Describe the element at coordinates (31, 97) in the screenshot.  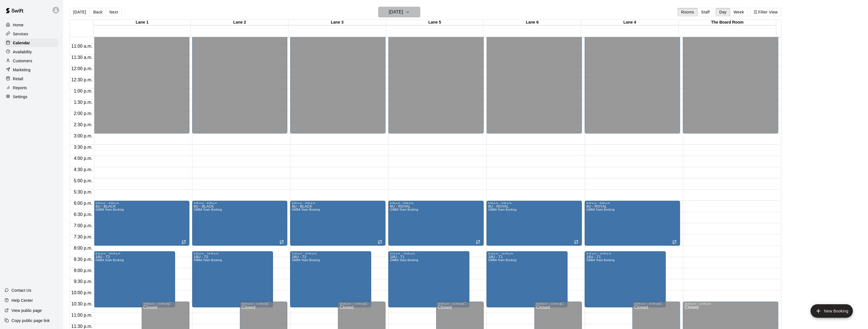
I see `div: Settings` at that location.